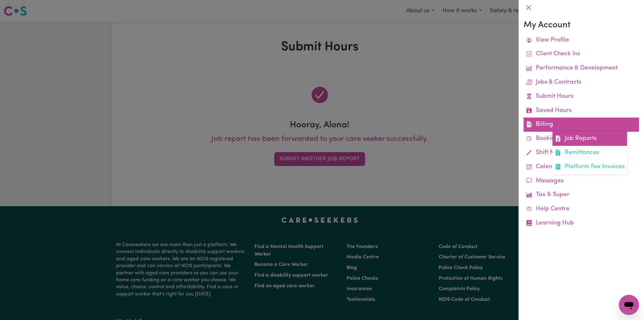 The width and height of the screenshot is (644, 320). I want to click on a: Shift Notes, so click(581, 153).